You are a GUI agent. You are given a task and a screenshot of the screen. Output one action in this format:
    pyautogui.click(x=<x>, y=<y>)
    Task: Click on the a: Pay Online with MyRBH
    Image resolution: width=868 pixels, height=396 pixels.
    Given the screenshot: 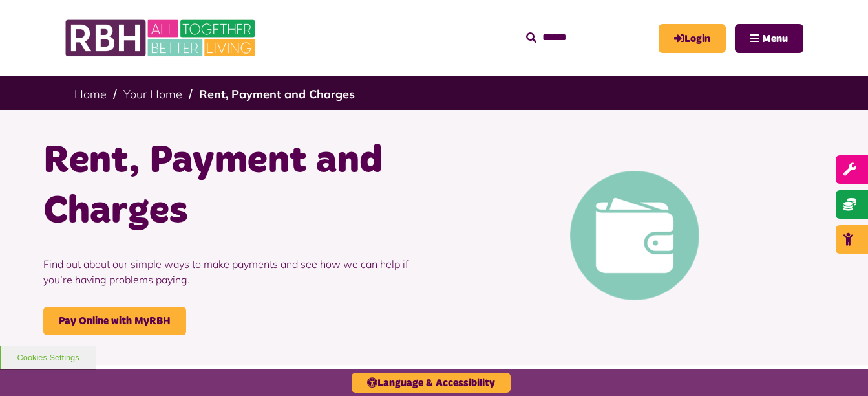 What is the action you would take?
    pyautogui.click(x=114, y=321)
    